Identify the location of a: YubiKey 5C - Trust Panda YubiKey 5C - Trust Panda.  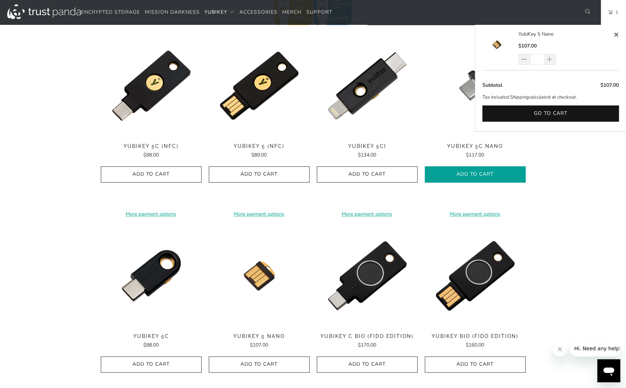
(151, 276).